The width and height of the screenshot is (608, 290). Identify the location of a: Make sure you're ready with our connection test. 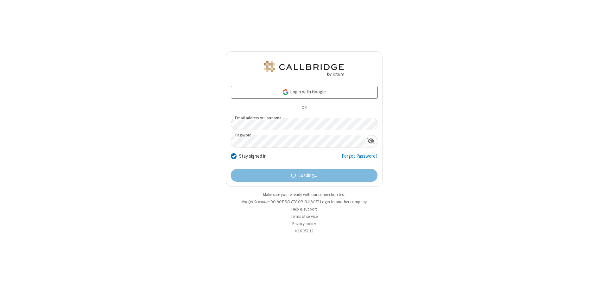
(304, 194).